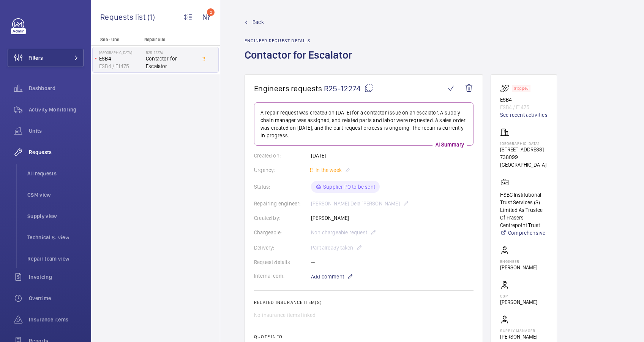  Describe the element at coordinates (519, 261) in the screenshot. I see `p: Engineer` at that location.